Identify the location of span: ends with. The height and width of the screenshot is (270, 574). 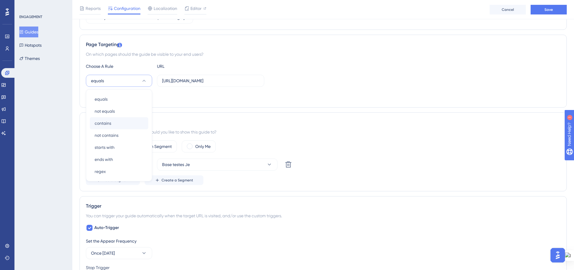
(104, 159).